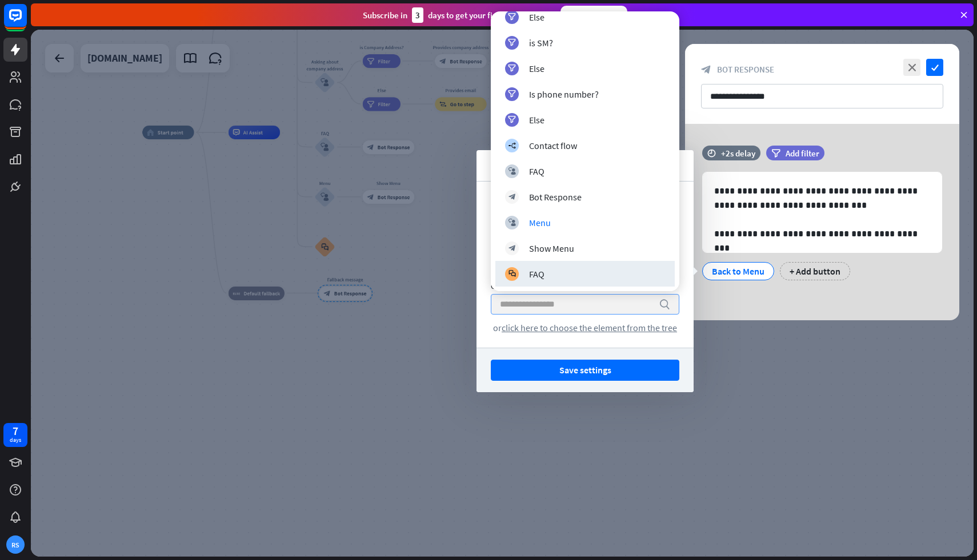  I want to click on i: time, so click(711, 153).